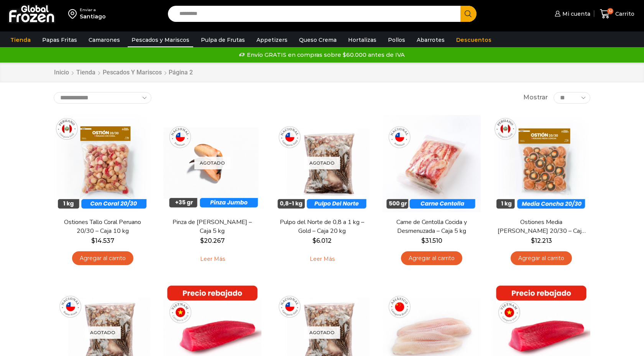 The image size is (644, 356). What do you see at coordinates (74, 14) in the screenshot?
I see `img: address-field-icon.svg` at bounding box center [74, 14].